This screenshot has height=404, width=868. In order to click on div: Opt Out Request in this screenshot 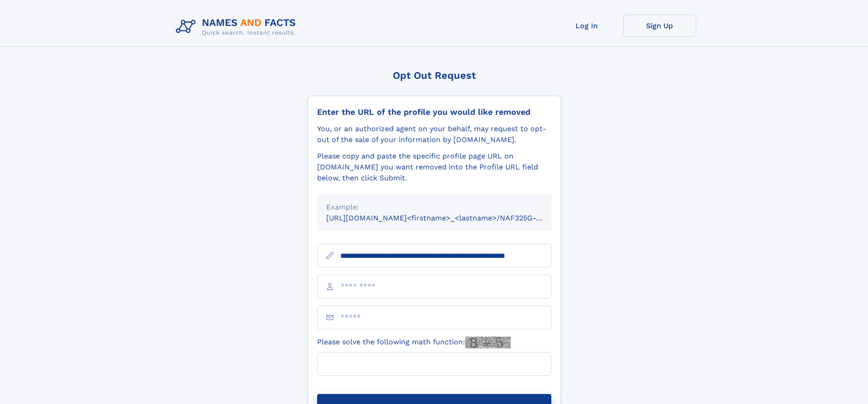, I will do `click(434, 75)`.